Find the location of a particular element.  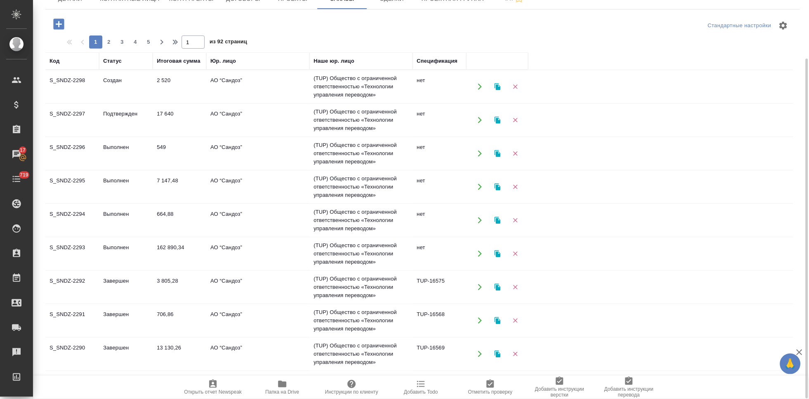

td: S_SNDZ-2296 is located at coordinates (72, 154).